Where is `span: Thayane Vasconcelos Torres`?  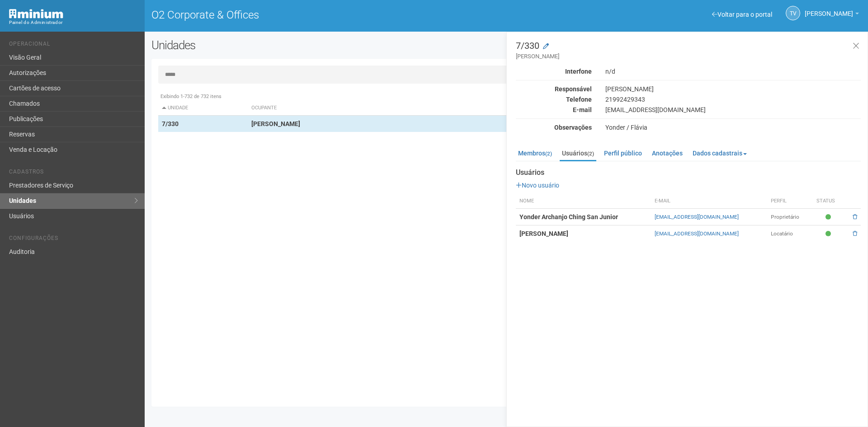 span: Thayane Vasconcelos Torres is located at coordinates (829, 9).